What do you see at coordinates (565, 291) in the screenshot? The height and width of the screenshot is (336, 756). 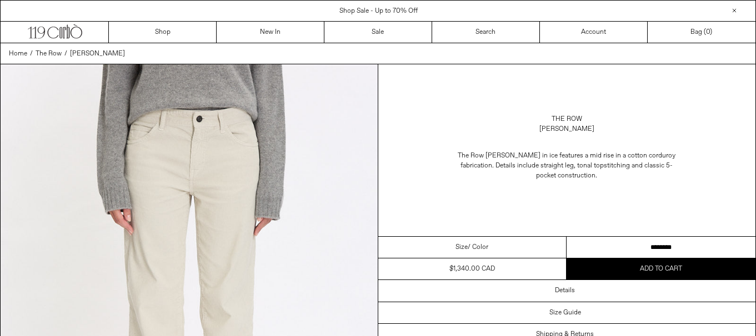 I see `h3: Details` at bounding box center [565, 291].